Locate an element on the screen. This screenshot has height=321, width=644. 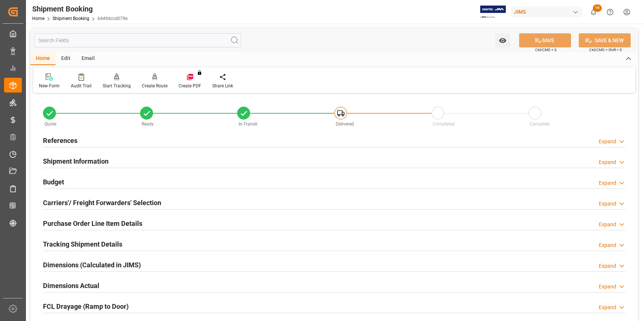
a: Home is located at coordinates (38, 18).